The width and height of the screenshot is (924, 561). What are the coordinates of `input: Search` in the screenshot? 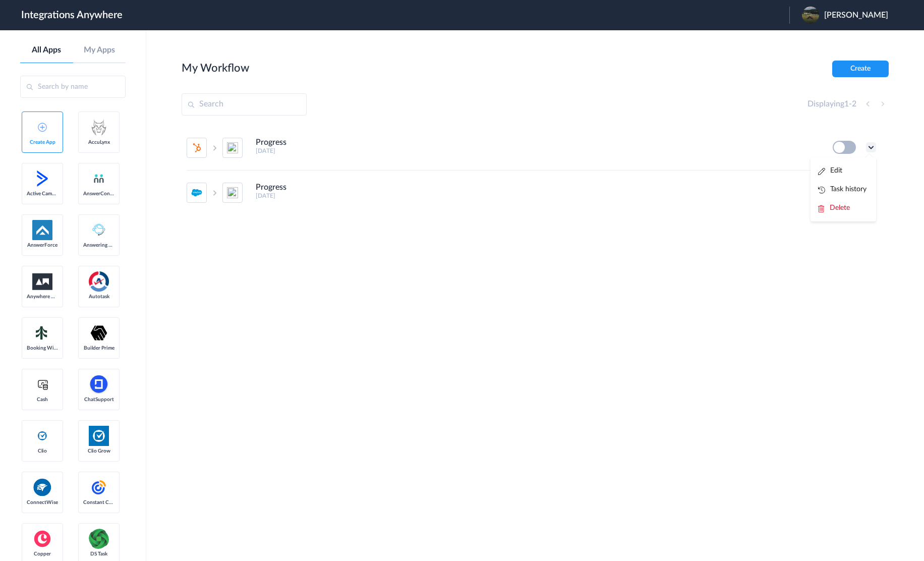 It's located at (244, 104).